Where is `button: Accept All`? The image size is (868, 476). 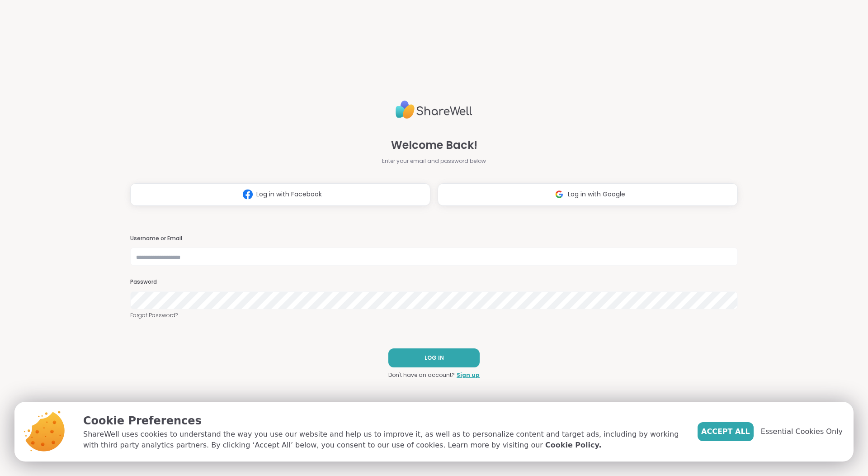 button: Accept All is located at coordinates (725, 432).